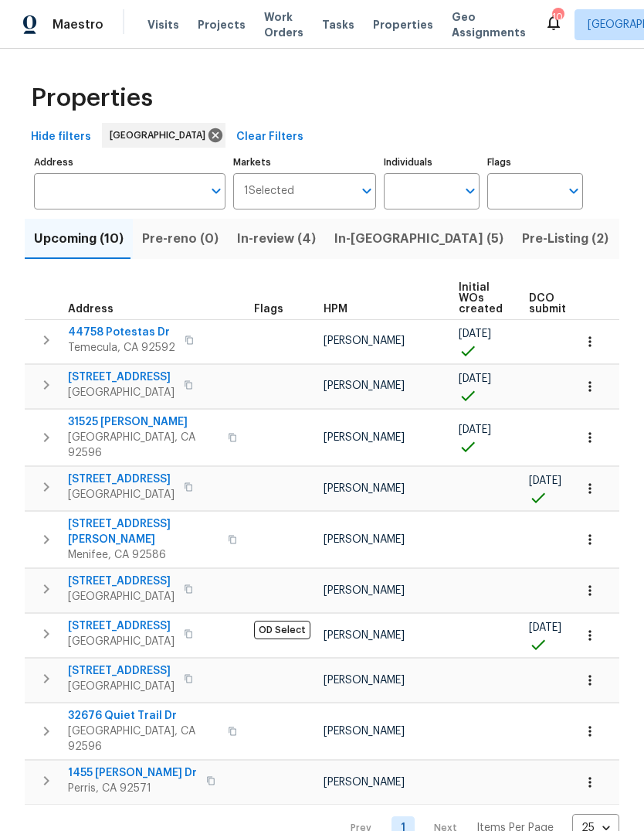 The width and height of the screenshot is (644, 831). I want to click on span: Projects, so click(222, 24).